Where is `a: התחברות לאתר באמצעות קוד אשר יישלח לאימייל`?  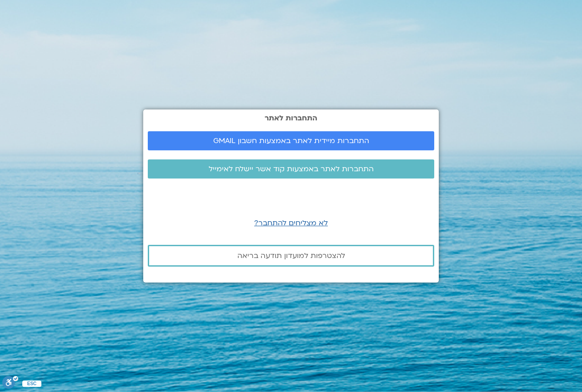
a: התחברות לאתר באמצעות קוד אשר יישלח לאימייל is located at coordinates (291, 169).